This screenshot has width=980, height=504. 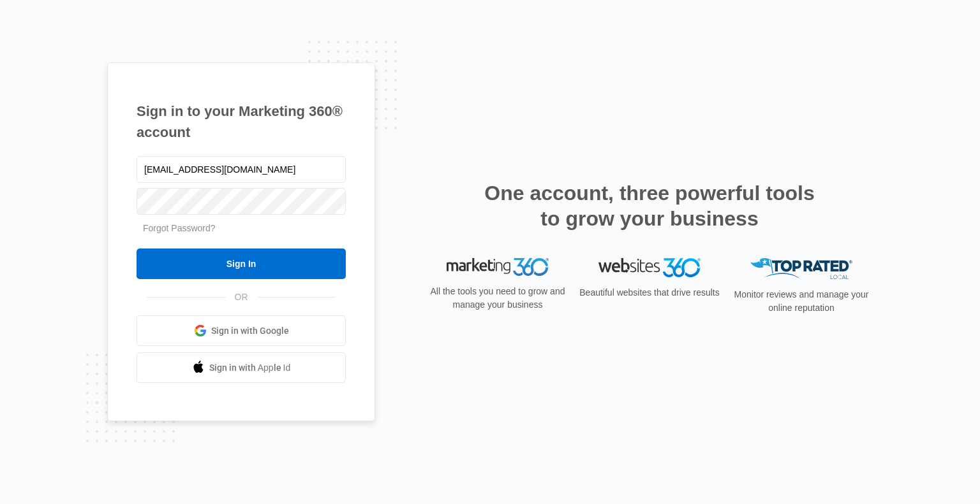 What do you see at coordinates (241, 170) in the screenshot?
I see `input: Email` at bounding box center [241, 170].